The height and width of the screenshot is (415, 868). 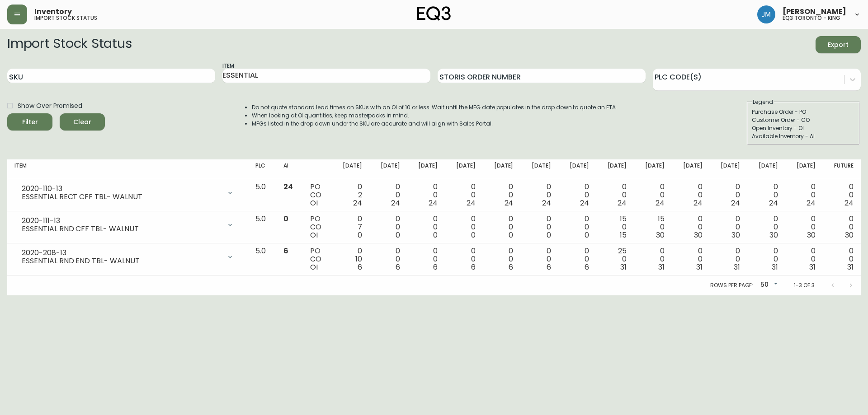 What do you see at coordinates (128, 225) in the screenshot?
I see `div: 2020-111-13ESSENTIAL RND CFF TBL- WALNUT` at bounding box center [128, 225].